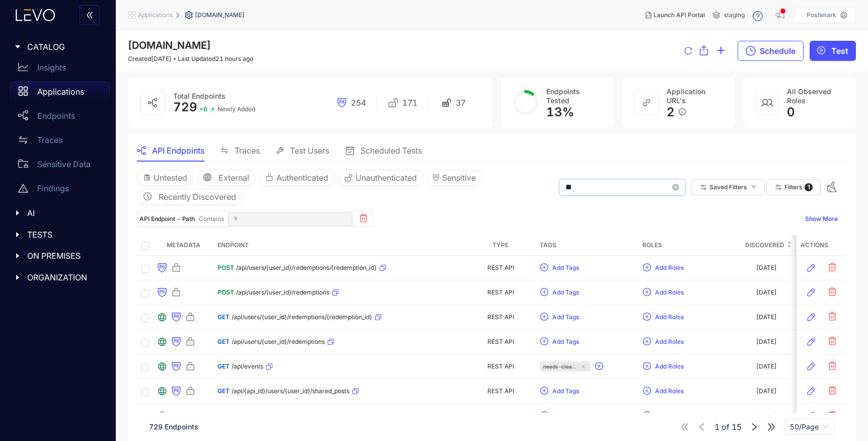  Describe the element at coordinates (358, 103) in the screenshot. I see `span: 254` at that location.